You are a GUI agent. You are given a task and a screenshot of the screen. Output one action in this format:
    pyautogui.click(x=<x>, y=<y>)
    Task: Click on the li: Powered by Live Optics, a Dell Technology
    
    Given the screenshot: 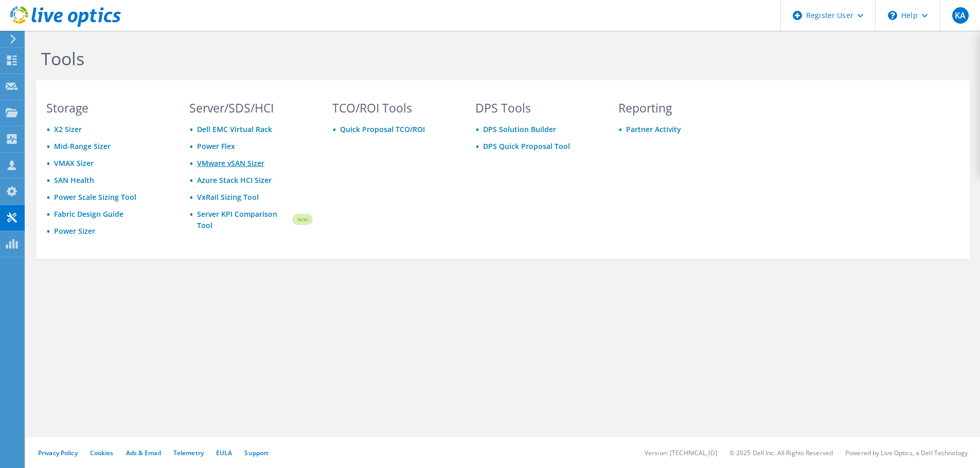 What is the action you would take?
    pyautogui.click(x=906, y=453)
    